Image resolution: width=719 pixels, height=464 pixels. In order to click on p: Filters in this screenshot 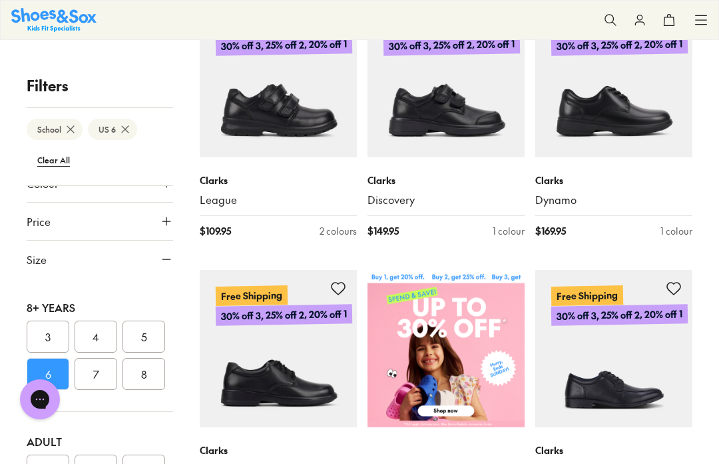, I will do `click(100, 85)`.